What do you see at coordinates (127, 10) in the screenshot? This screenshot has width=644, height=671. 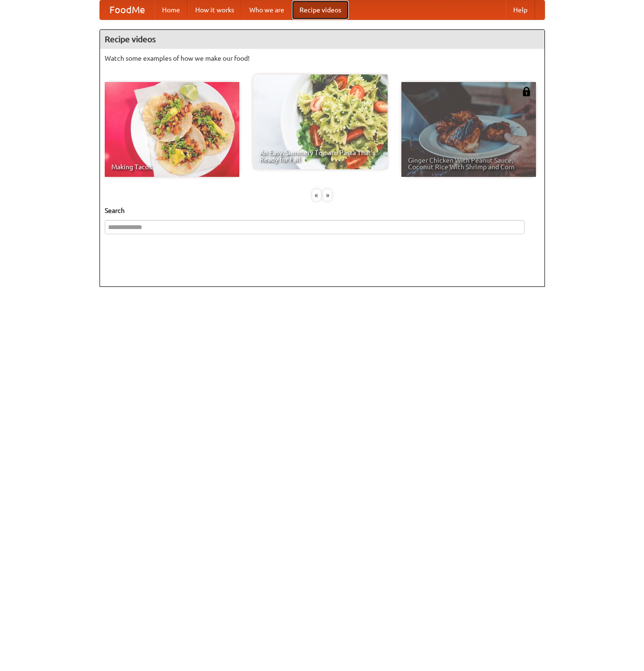 I see `a: FoodMe` at bounding box center [127, 10].